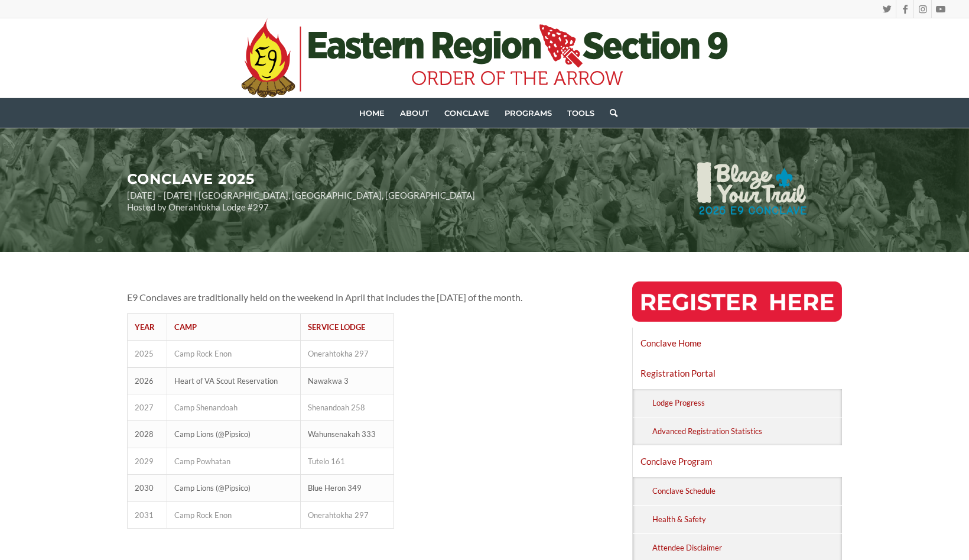  Describe the element at coordinates (233, 460) in the screenshot. I see `td: Camp Powhatan` at that location.